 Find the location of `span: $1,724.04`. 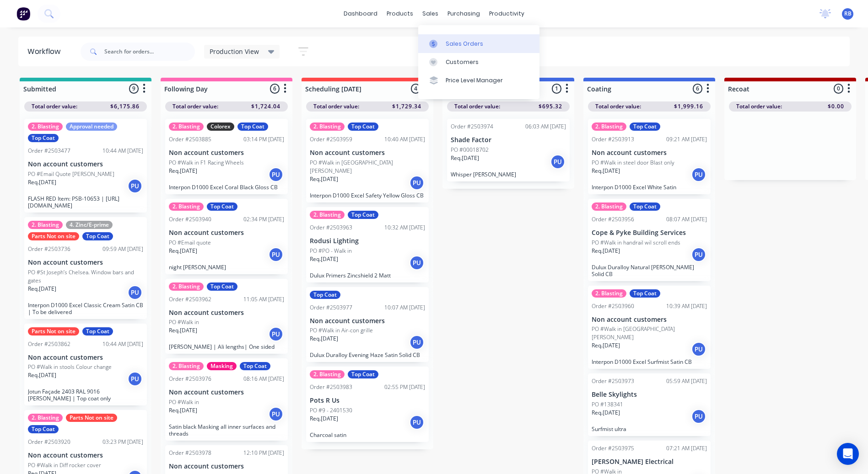

span: $1,724.04 is located at coordinates (266, 107).